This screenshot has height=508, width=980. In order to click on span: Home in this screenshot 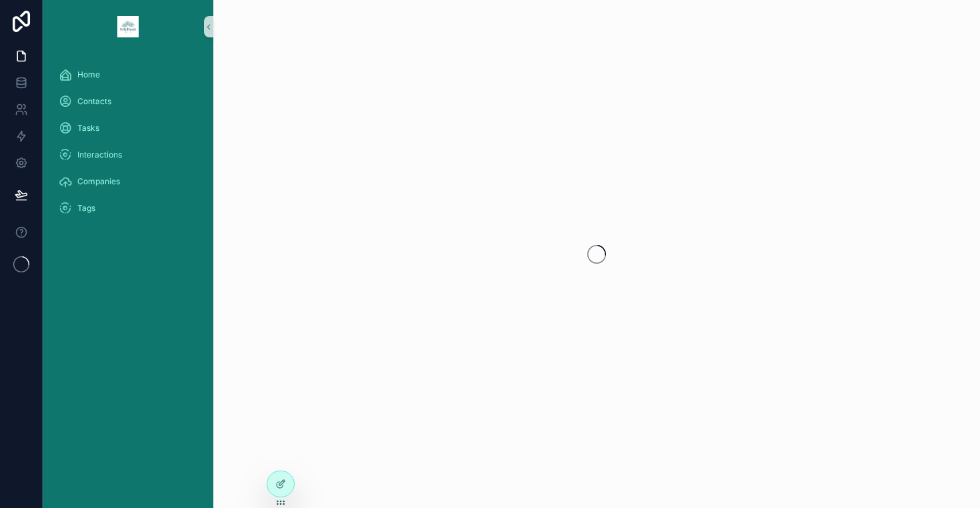, I will do `click(89, 75)`.